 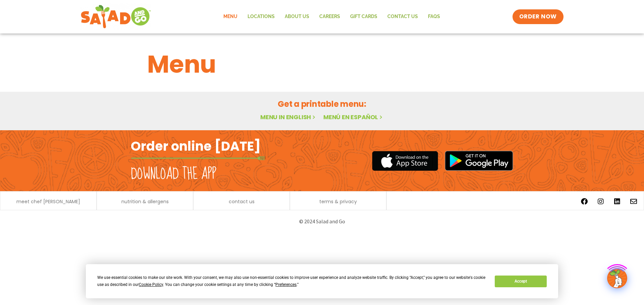 What do you see at coordinates (173, 174) in the screenshot?
I see `h2: Download the app` at bounding box center [173, 174].